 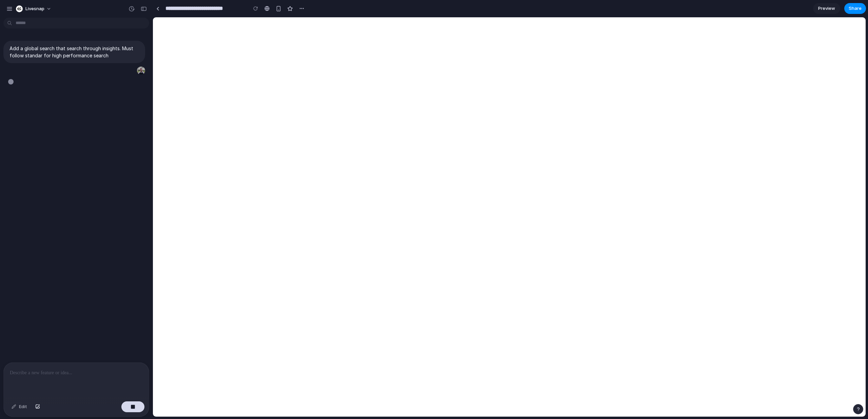 I want to click on p: Add a global search that search through insights. Must follow standar for high performance search, so click(x=74, y=52).